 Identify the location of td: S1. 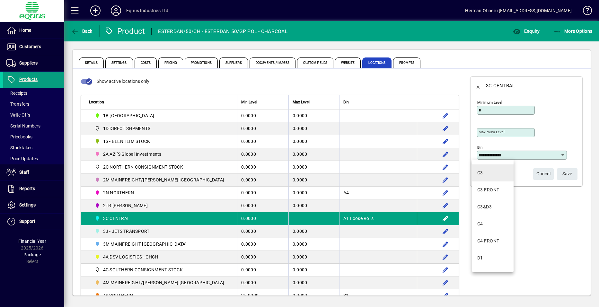
(378, 296).